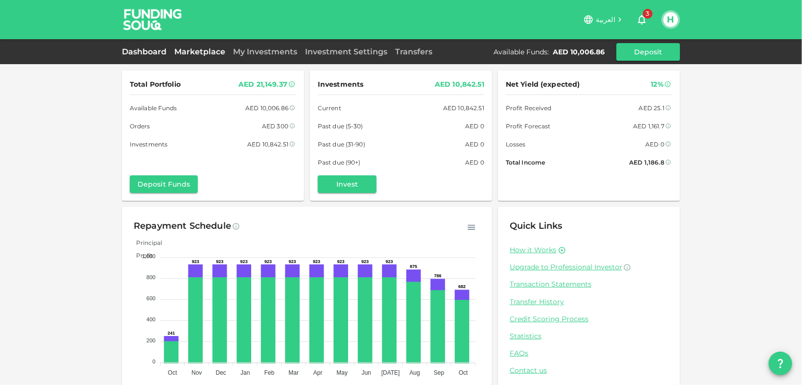  I want to click on span: Past due (90+), so click(339, 162).